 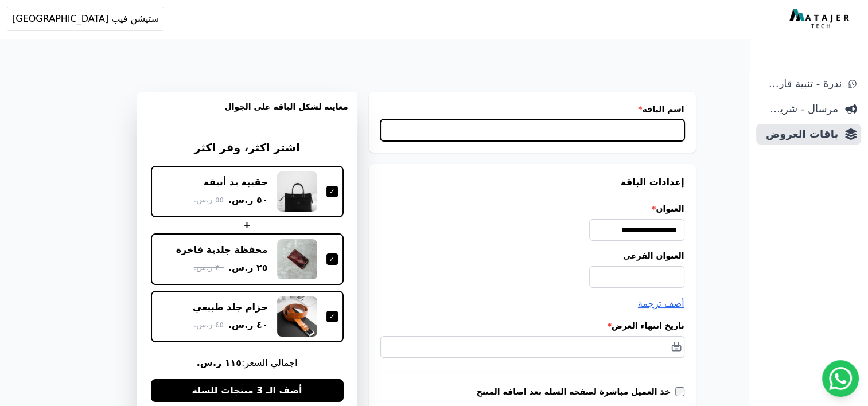 I want to click on img: حقيبة يد أنيقة, so click(x=297, y=192).